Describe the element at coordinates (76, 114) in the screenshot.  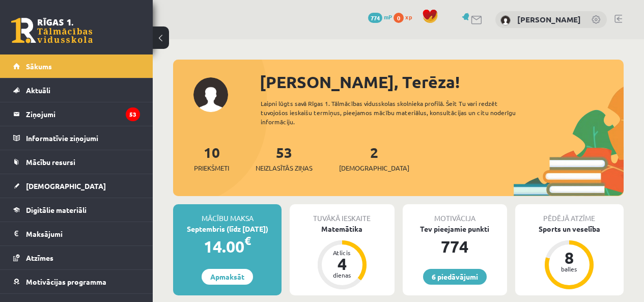
I see `a: Ziņojumi53` at that location.